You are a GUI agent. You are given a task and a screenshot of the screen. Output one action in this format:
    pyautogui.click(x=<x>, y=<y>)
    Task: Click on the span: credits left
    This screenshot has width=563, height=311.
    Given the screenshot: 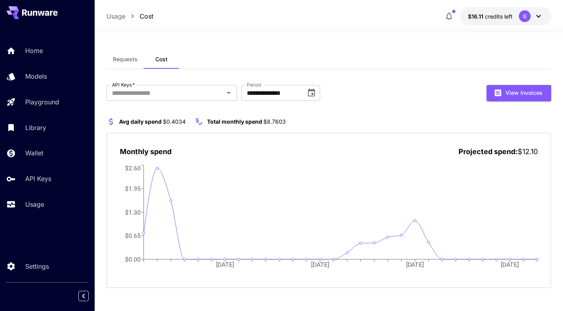 What is the action you would take?
    pyautogui.click(x=499, y=16)
    